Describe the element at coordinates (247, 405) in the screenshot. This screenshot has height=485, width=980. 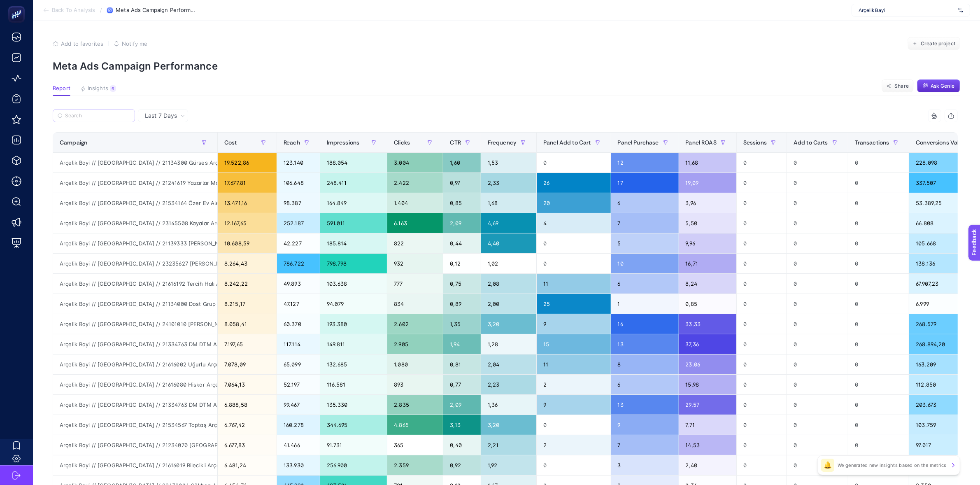
I see `div: 6.888,58` at that location.